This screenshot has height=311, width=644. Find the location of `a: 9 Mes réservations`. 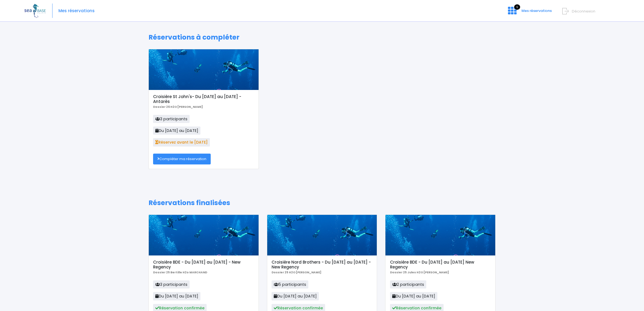

a: 9 Mes réservations is located at coordinates (529, 12).